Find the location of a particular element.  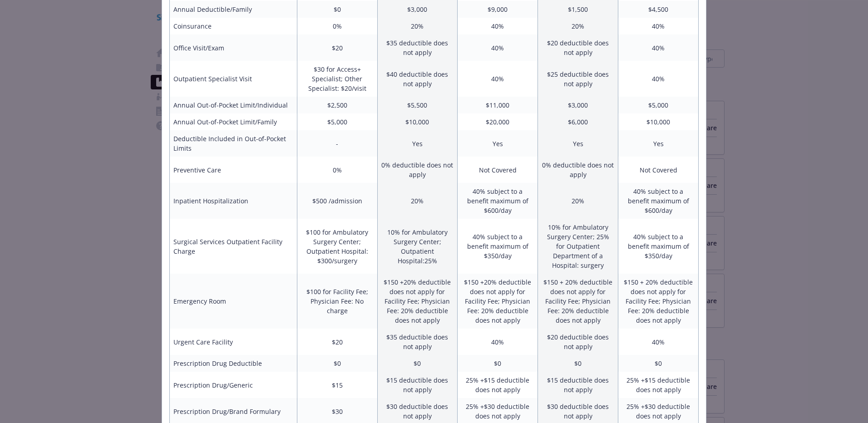

td: Annual Deductible/Family is located at coordinates (233, 9).